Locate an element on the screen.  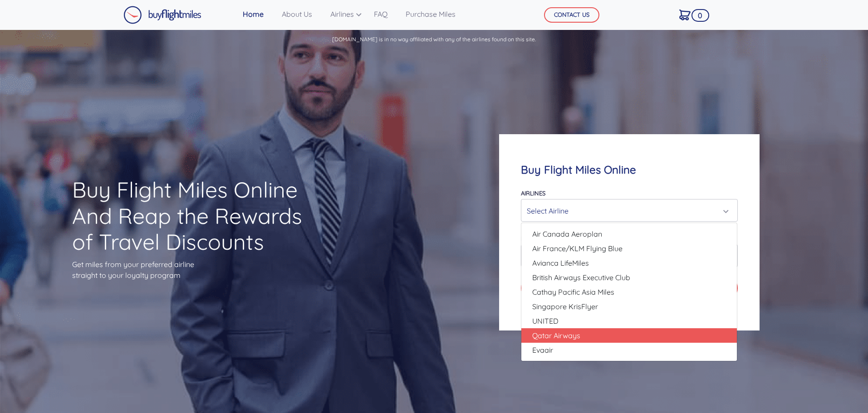
p: Get miles from your preferred airline straight to your loyalty program is located at coordinates (195, 270).